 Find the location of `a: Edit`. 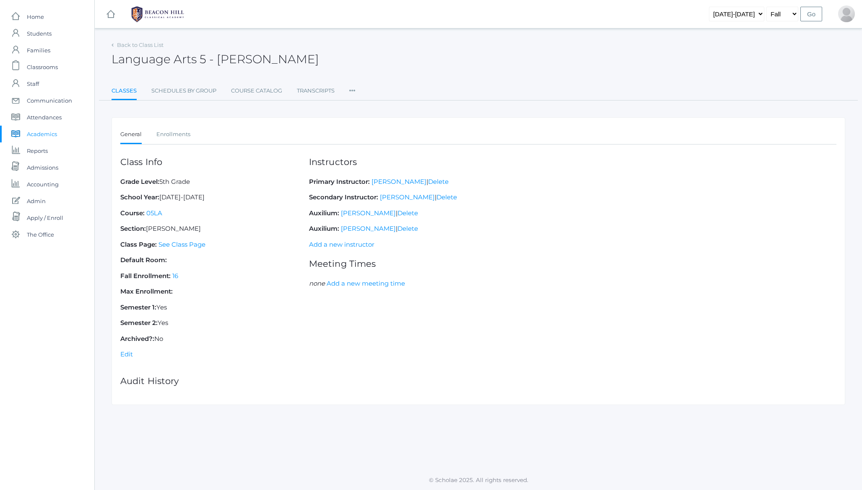

a: Edit is located at coordinates (127, 354).